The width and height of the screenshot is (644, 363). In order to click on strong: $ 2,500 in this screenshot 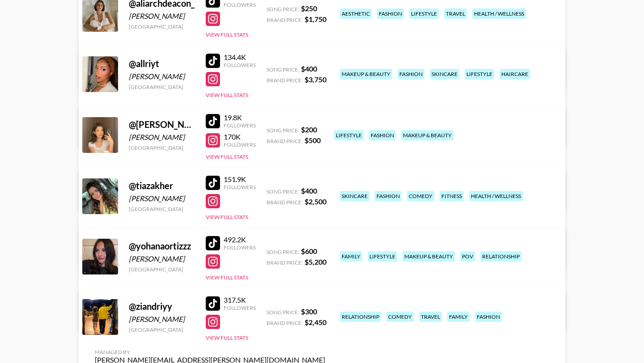, I will do `click(315, 201)`.